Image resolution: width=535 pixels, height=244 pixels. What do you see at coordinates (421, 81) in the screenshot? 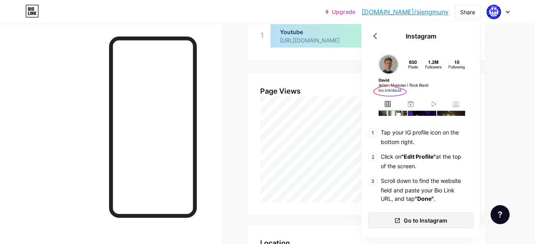
I see `img: Instagram` at bounding box center [421, 81].